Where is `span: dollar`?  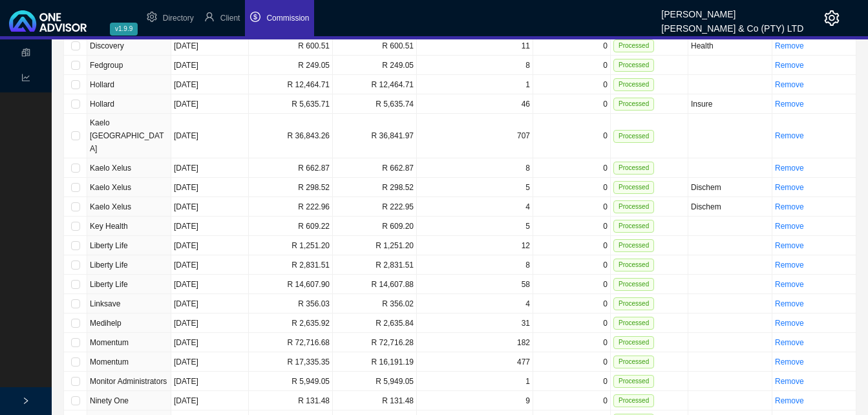
span: dollar is located at coordinates (255, 17).